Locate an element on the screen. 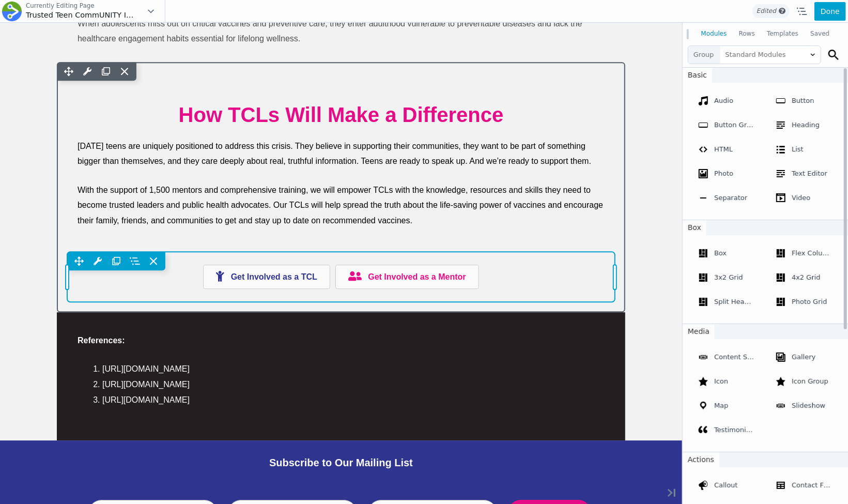 The width and height of the screenshot is (848, 504). span: Edited is located at coordinates (771, 11).